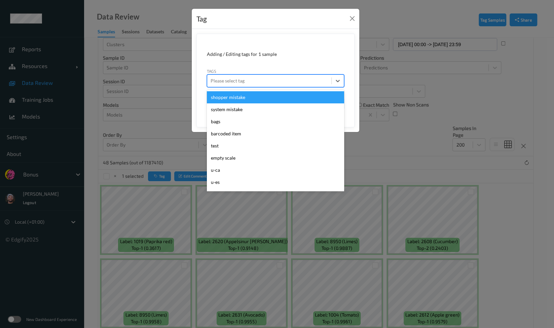 The height and width of the screenshot is (328, 554). I want to click on div: u-es, so click(276, 182).